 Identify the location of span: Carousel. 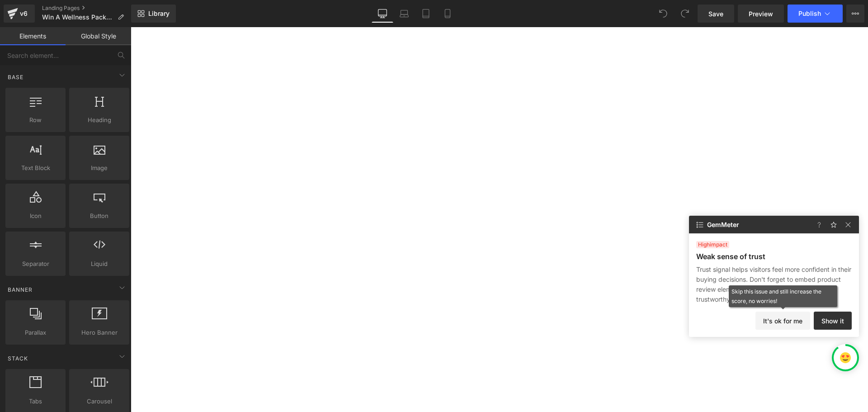
(99, 401).